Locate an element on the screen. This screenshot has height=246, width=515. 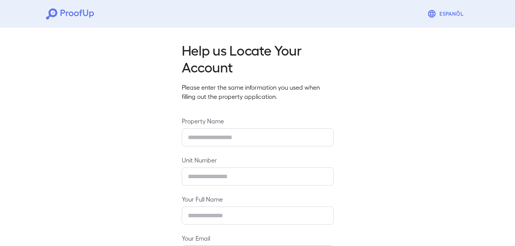
button: Espanõl is located at coordinates (447, 14).